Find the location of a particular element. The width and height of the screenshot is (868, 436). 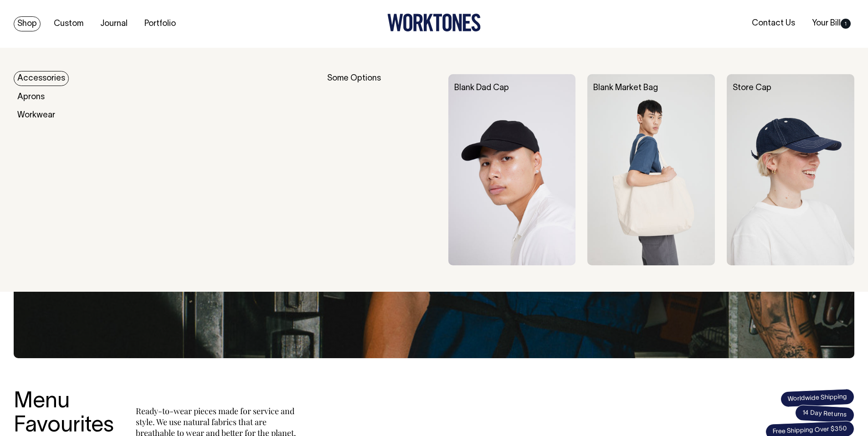

span: 14 Day Returns is located at coordinates (824, 415).